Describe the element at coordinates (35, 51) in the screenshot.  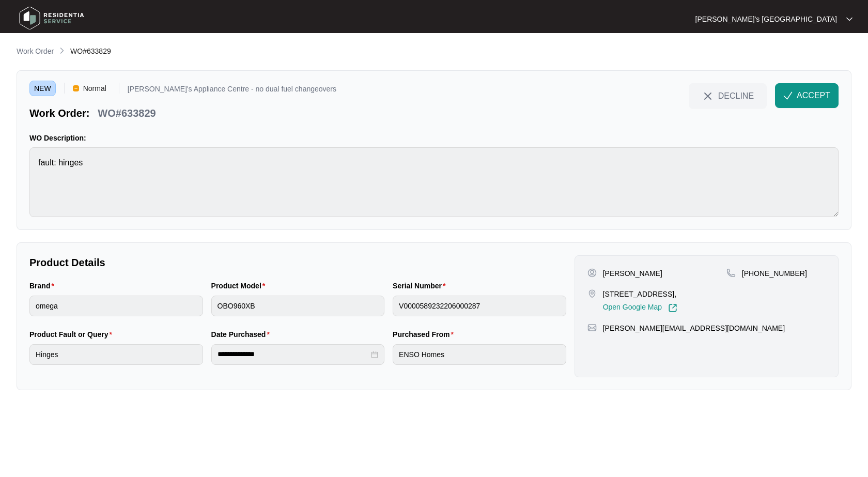
I see `p: Work Order` at that location.